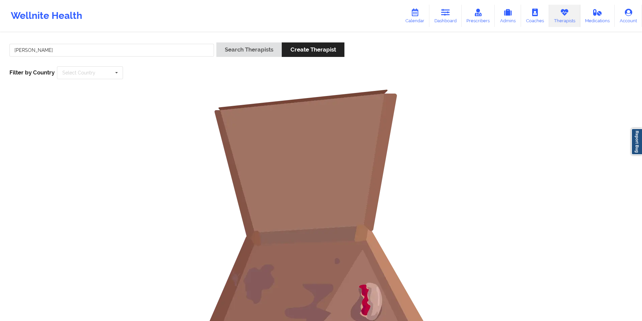 This screenshot has height=321, width=642. I want to click on a: Dashboard, so click(446, 16).